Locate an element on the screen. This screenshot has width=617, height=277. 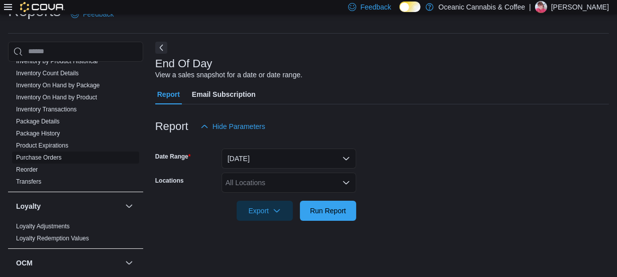
span: Package Details is located at coordinates (38, 122).